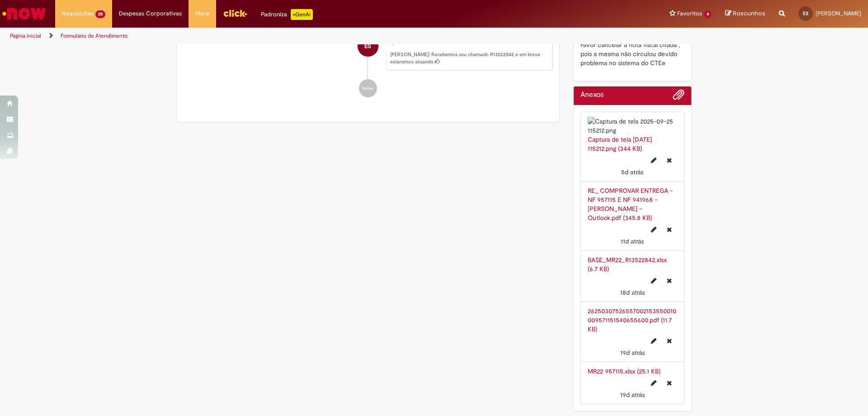 The image size is (868, 416). Describe the element at coordinates (654, 160) in the screenshot. I see `button: Editar nome de arquivo Captura de tela 2025-09-25 115212.png` at that location.